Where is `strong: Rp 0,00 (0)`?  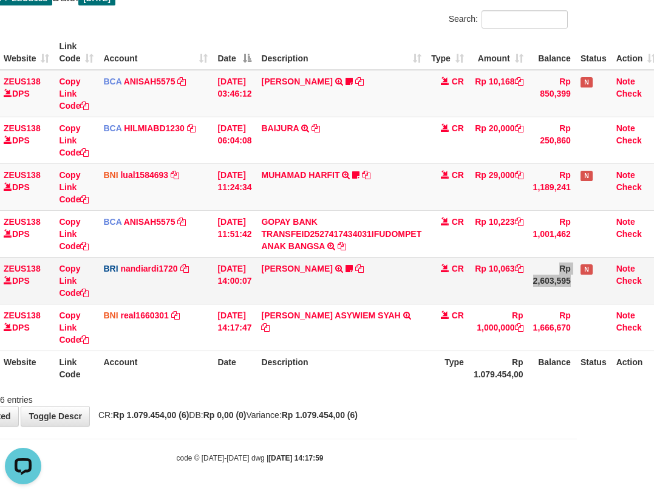
strong: Rp 0,00 (0) is located at coordinates (225, 415).